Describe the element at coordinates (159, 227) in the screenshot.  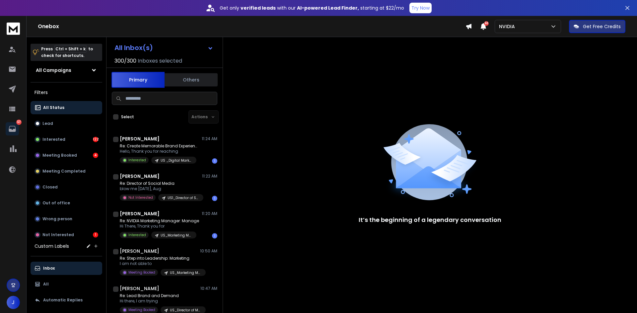
I see `p: Hi There, Thank you for` at that location.